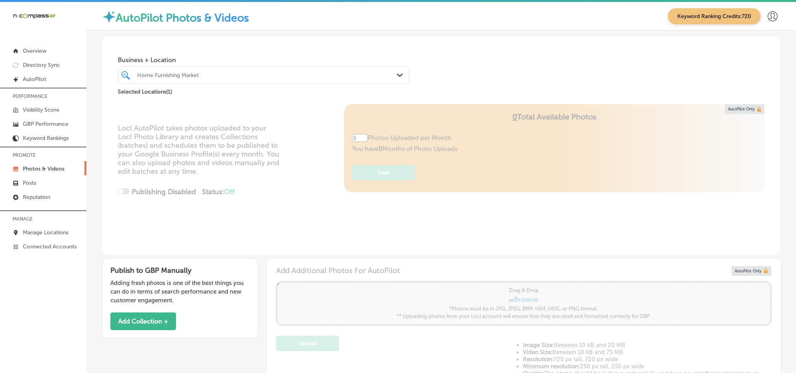  What do you see at coordinates (37, 197) in the screenshot?
I see `p: Reputation` at bounding box center [37, 197].